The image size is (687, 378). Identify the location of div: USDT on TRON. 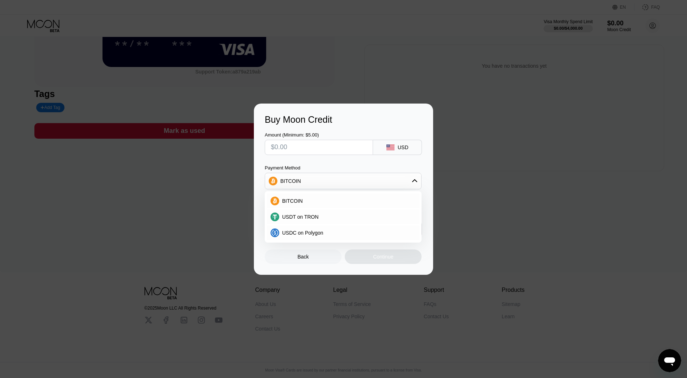
(343, 217).